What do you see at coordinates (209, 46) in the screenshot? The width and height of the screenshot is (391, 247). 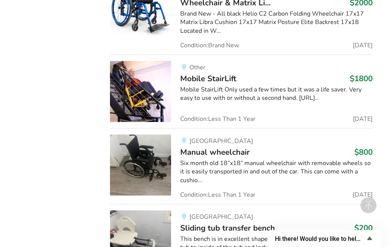 I see `span: Condition: Brand New` at bounding box center [209, 46].